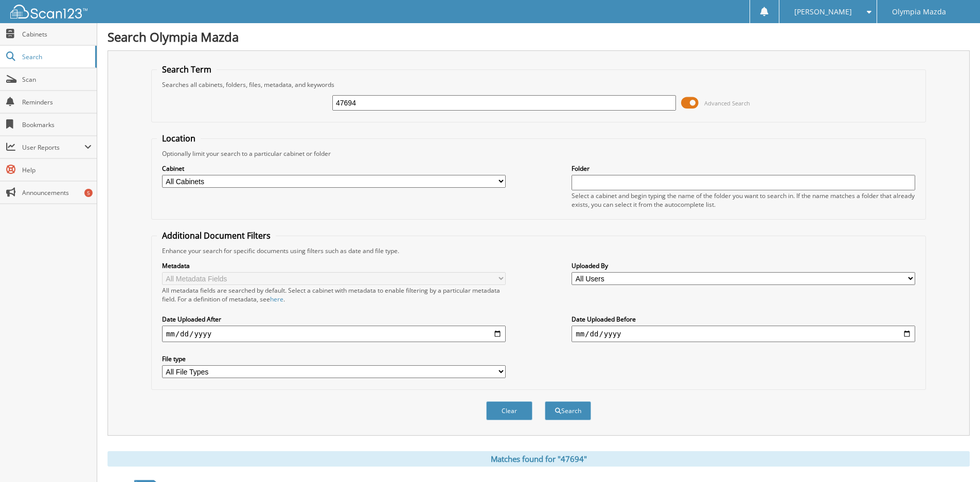 This screenshot has height=482, width=980. Describe the element at coordinates (57, 169) in the screenshot. I see `span: Help` at that location.